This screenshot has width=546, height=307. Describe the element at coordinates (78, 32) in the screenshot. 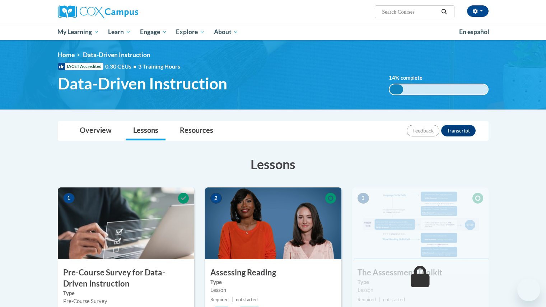

I see `span: My Learning` at that location.